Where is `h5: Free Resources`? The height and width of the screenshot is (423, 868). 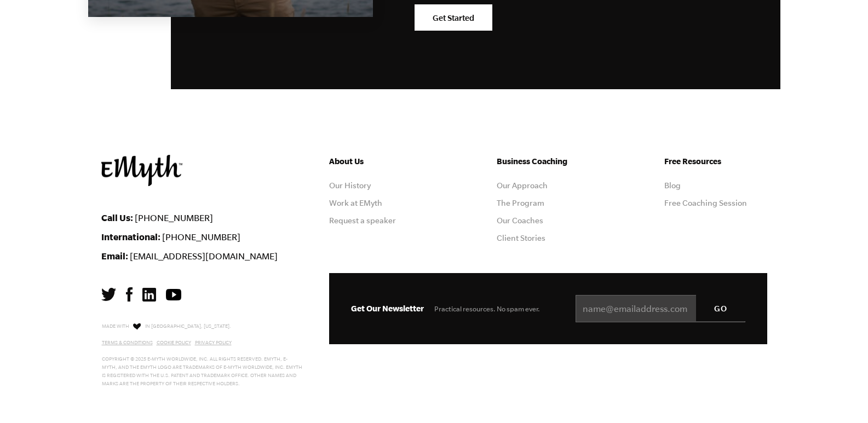
h5: Free Resources is located at coordinates (715, 161).